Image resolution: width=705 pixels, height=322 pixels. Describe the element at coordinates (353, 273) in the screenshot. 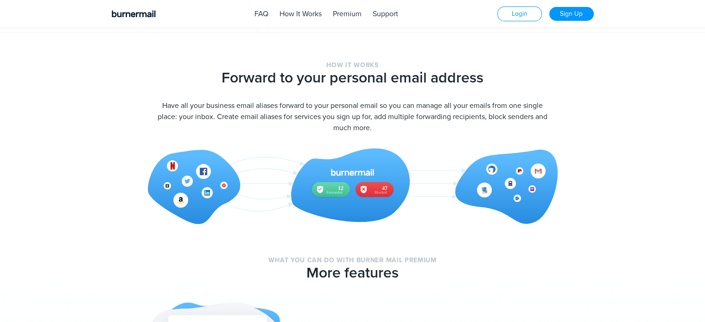

I see `h2: More features` at that location.